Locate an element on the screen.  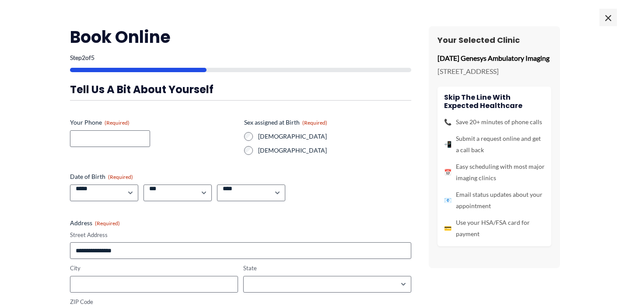
legend: Sex assigned at Birth is located at coordinates (286, 122).